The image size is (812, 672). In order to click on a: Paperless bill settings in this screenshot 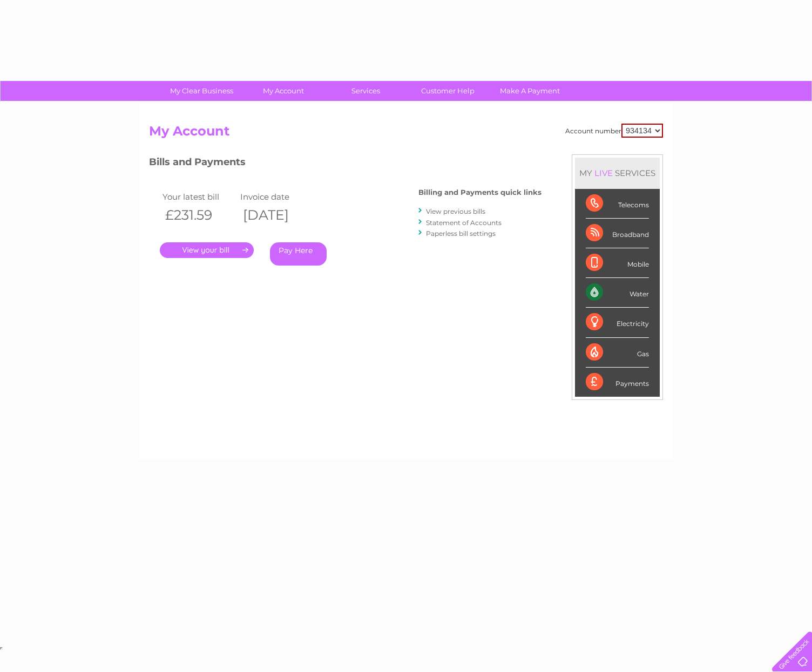, I will do `click(461, 233)`.